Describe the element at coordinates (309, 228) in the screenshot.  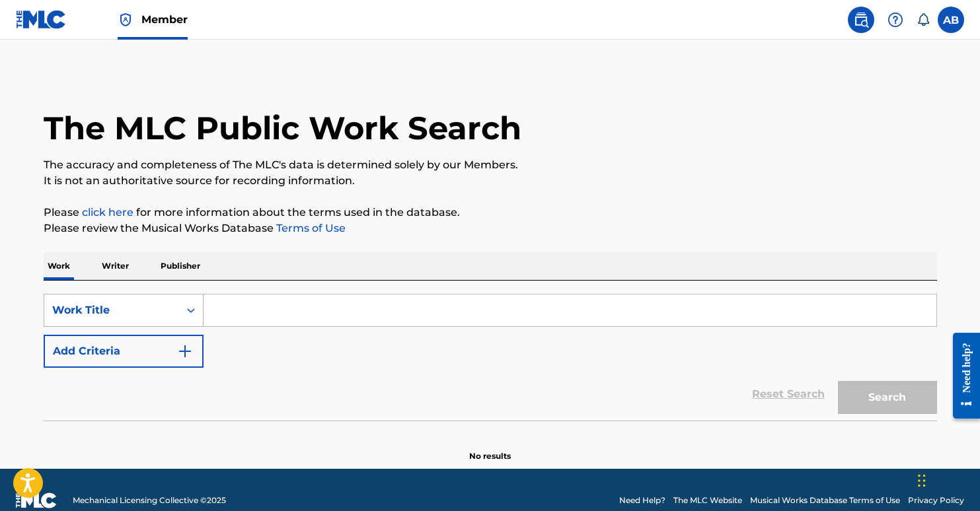
I see `a: Terms of Use` at that location.